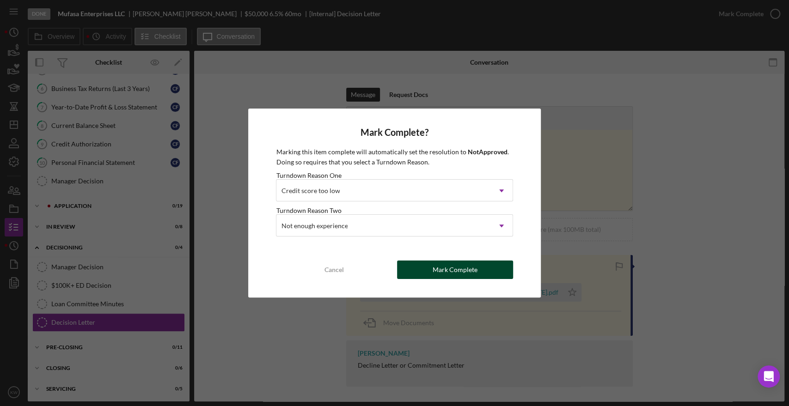 The width and height of the screenshot is (789, 406). I want to click on button: Mark Complete, so click(455, 270).